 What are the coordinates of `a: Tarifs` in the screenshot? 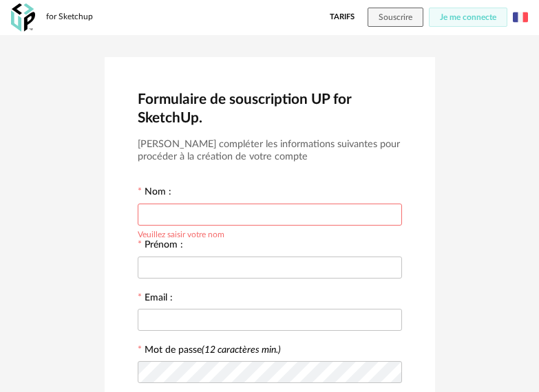 It's located at (342, 18).